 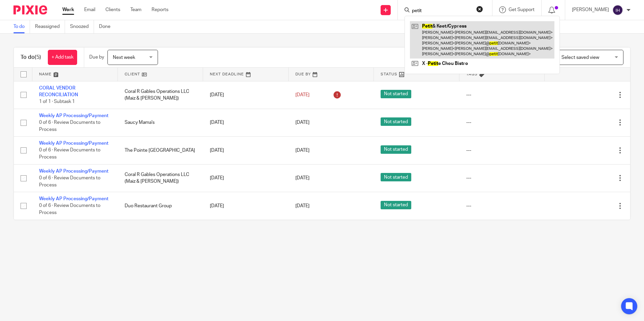 I want to click on h1: To do, so click(x=31, y=58).